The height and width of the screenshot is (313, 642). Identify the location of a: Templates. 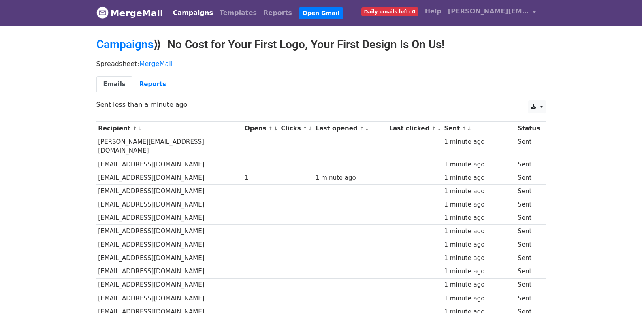
(238, 13).